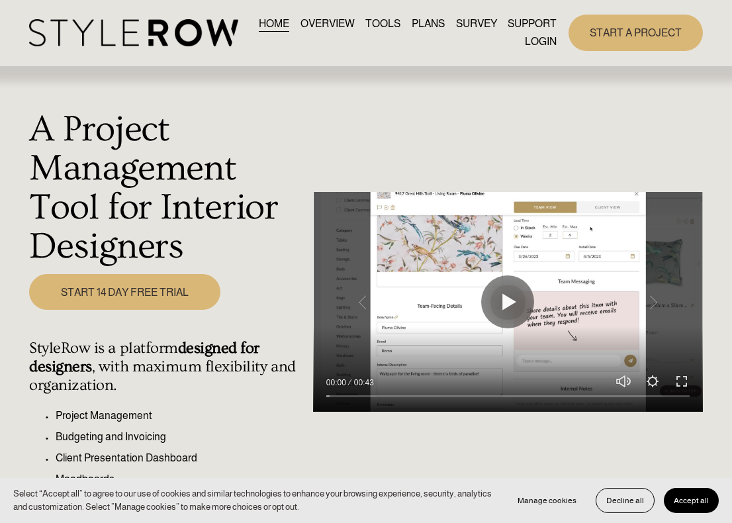 This screenshot has height=523, width=732. I want to click on strong: designed for designers, so click(146, 357).